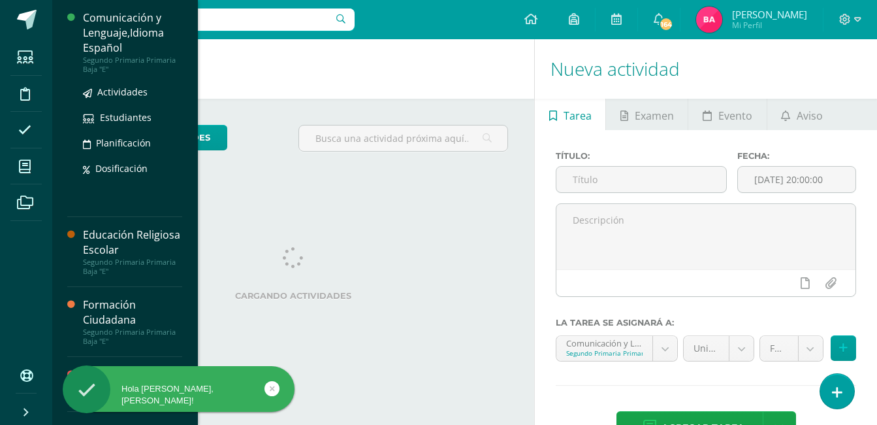 This screenshot has height=425, width=877. I want to click on a: Aviso, so click(802, 114).